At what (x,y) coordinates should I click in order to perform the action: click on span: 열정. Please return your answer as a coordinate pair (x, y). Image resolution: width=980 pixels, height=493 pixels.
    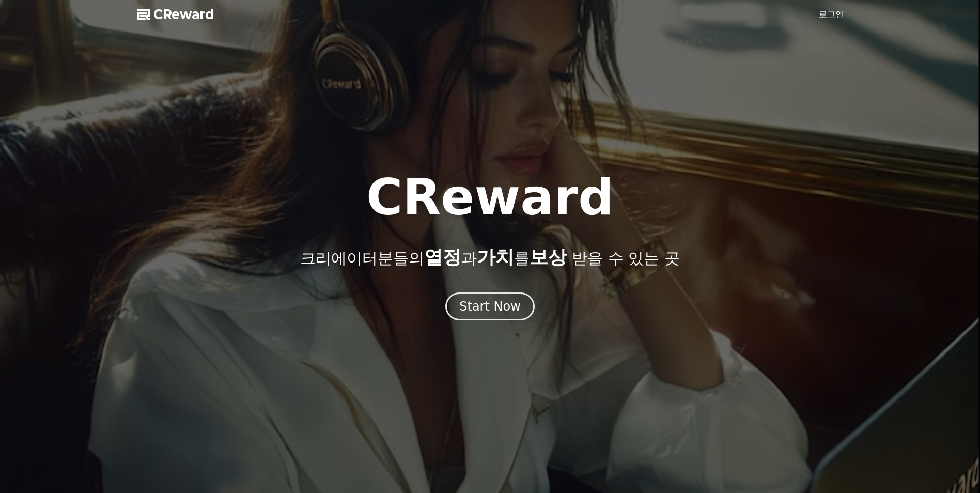
    Looking at the image, I should click on (443, 257).